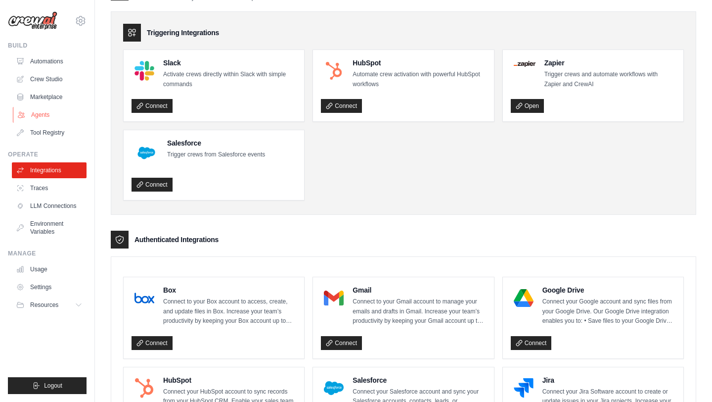  Describe the element at coordinates (49, 79) in the screenshot. I see `a: Crew Studio` at that location.